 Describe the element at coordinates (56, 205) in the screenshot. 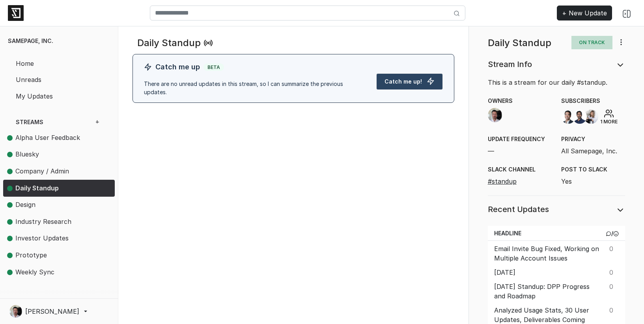

I see `a: Design` at that location.